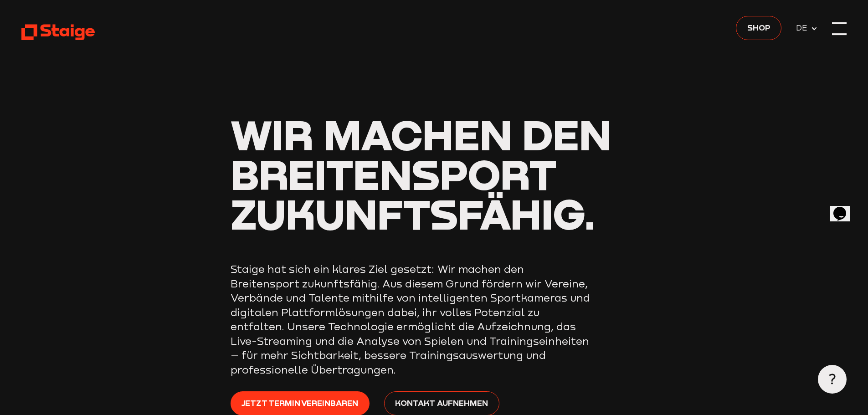 The height and width of the screenshot is (415, 868). What do you see at coordinates (803, 28) in the screenshot?
I see `span: DE` at bounding box center [803, 28].